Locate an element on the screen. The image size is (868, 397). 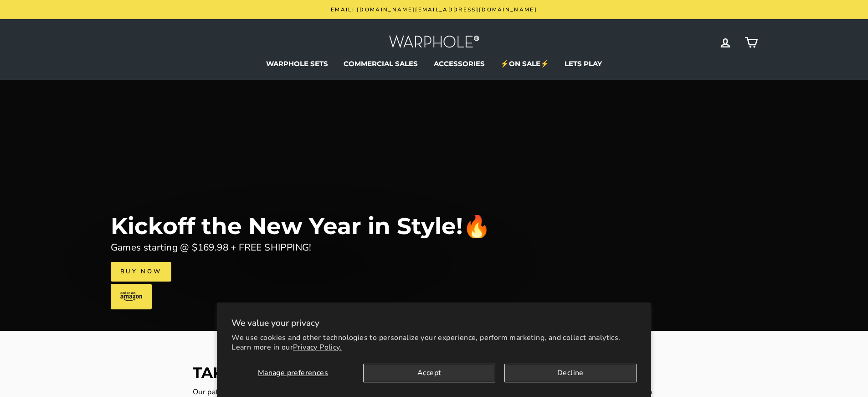
button: Manage preferences is located at coordinates (293, 372).